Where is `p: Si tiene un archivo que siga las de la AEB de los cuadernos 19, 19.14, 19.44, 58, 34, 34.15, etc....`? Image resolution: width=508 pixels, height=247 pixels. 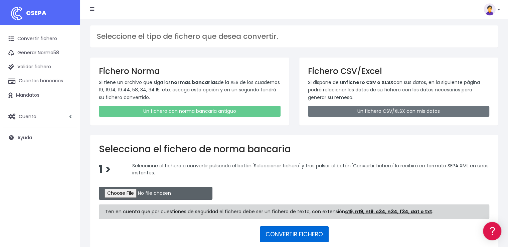 p: Si tiene un archivo que siga las de la AEB de los cuadernos 19, 19.14, 19.44, 58, 34, 34.15, etc.... is located at coordinates (190, 90).